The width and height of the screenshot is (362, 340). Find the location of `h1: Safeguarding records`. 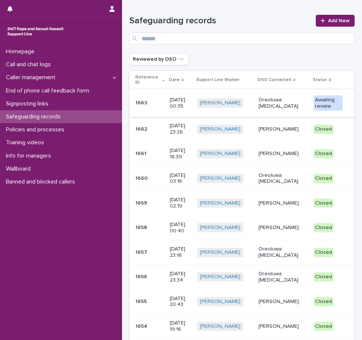

h1: Safeguarding records is located at coordinates (221, 21).